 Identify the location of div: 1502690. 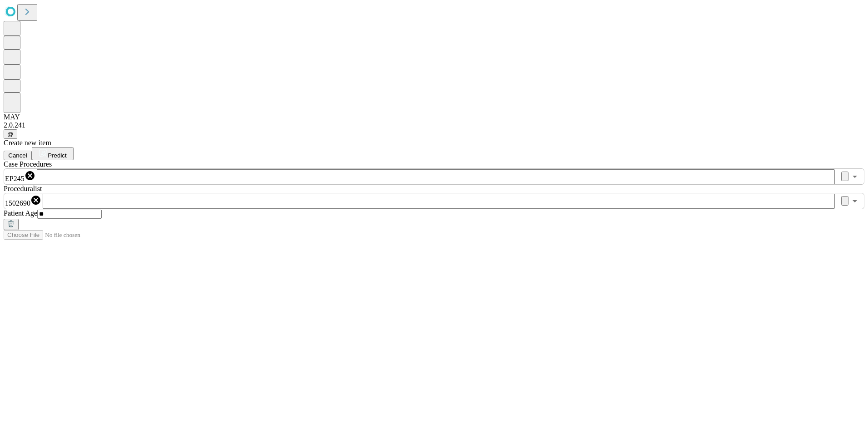
(23, 201).